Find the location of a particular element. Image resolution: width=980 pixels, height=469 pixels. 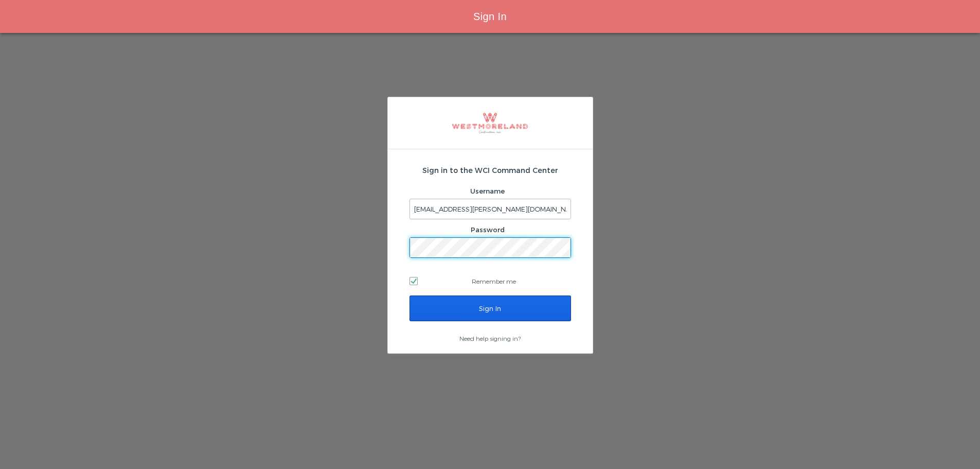

h2: Sign in to the WCI Command Center is located at coordinates (490, 170).